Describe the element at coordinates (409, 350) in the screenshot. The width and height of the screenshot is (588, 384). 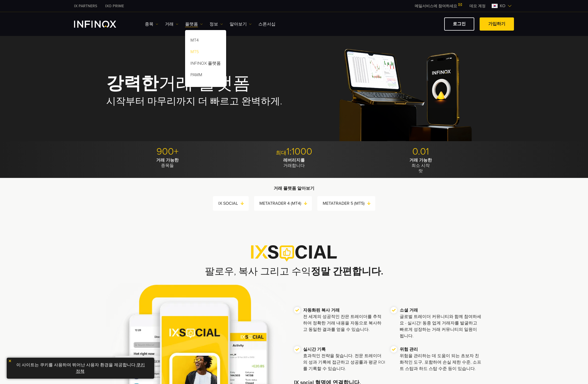
I see `strong: 위험 관리` at that location.